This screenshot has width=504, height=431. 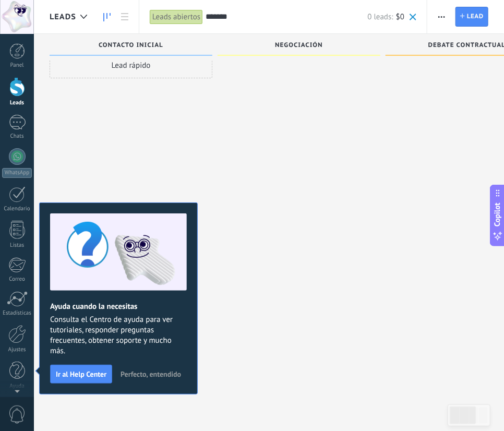 What do you see at coordinates (17, 103) in the screenshot?
I see `div: Leads` at bounding box center [17, 103].